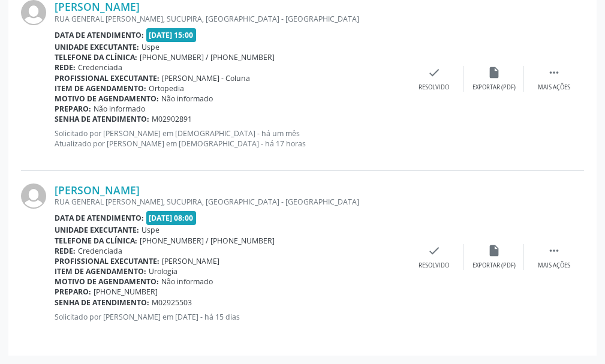 The width and height of the screenshot is (605, 364). What do you see at coordinates (33, 196) in the screenshot?
I see `img: img` at bounding box center [33, 196].